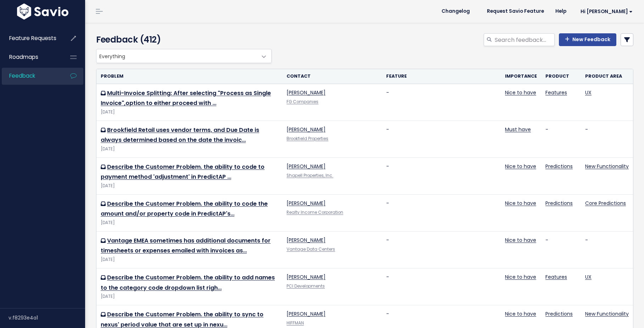 This screenshot has width=644, height=328. What do you see at coordinates (332, 76) in the screenshot?
I see `th: Contact` at bounding box center [332, 76].